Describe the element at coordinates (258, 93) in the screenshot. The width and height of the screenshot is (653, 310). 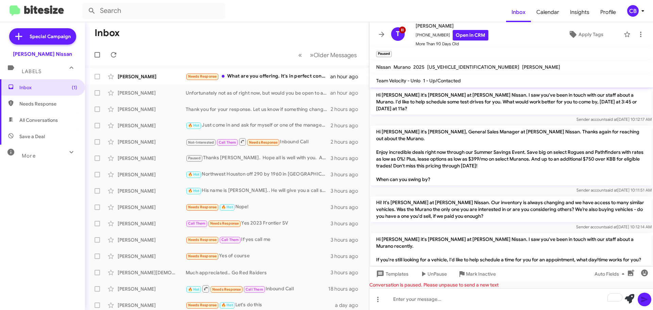
I see `div: Unfortunately not as of right now, but would you be open to a Maxima?` at that location.